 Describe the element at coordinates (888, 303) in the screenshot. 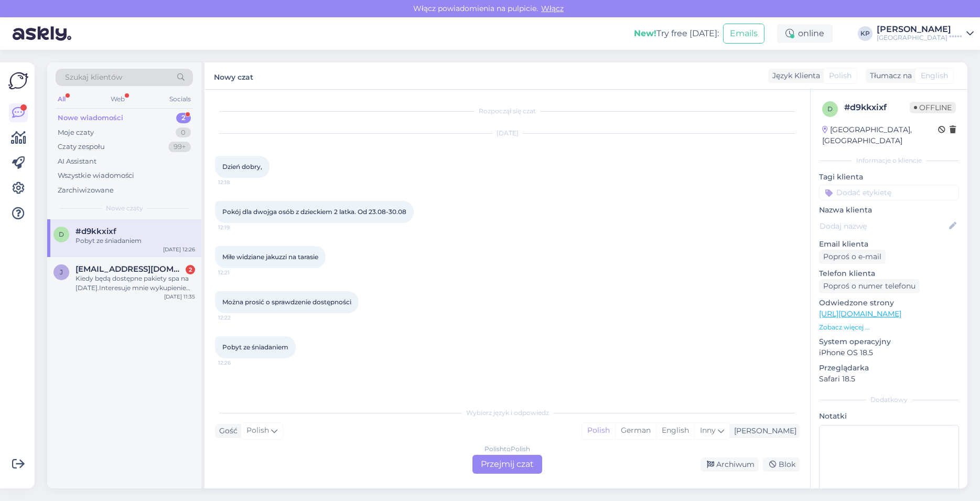

I see `p: Odwiedzone strony` at that location.